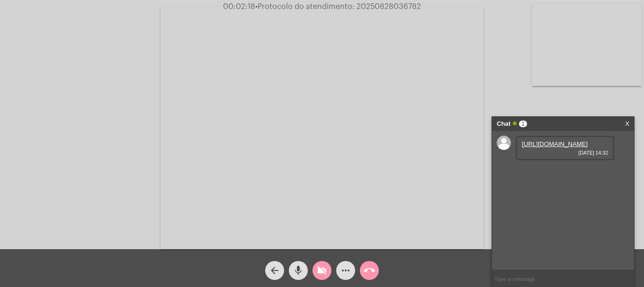  Describe the element at coordinates (563, 279) in the screenshot. I see `input: Type a message` at that location.